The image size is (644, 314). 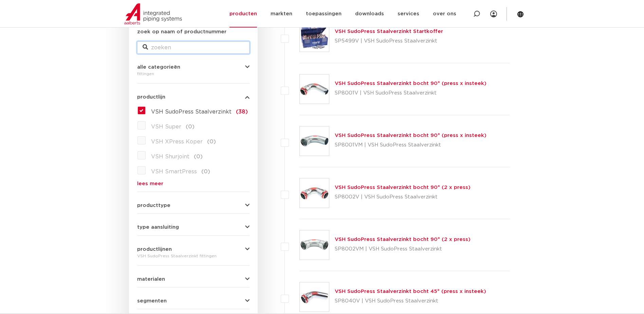 I want to click on span: productlijnen, so click(x=154, y=249).